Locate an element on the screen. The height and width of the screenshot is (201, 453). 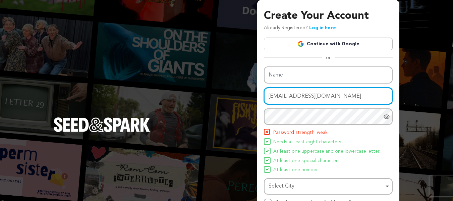
span: At least one uppercase and one lowercase letter. is located at coordinates (327, 152).